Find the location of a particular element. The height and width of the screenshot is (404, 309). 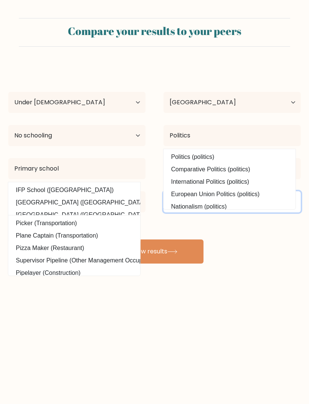

option: Politics (politics) is located at coordinates (229, 157).